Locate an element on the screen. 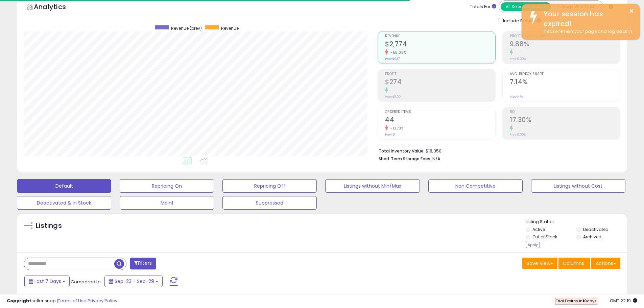 The image size is (644, 308). p: Listing States: is located at coordinates (577, 222).